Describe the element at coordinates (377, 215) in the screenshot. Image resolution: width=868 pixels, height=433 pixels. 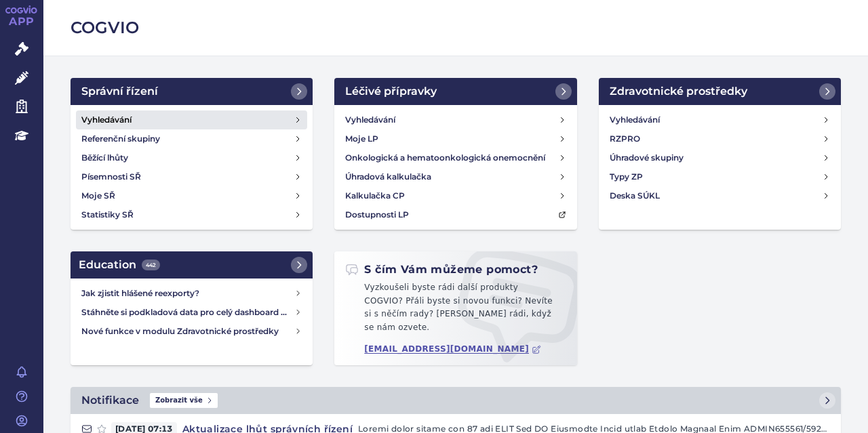
I see `h4: Dostupnosti LP` at that location.